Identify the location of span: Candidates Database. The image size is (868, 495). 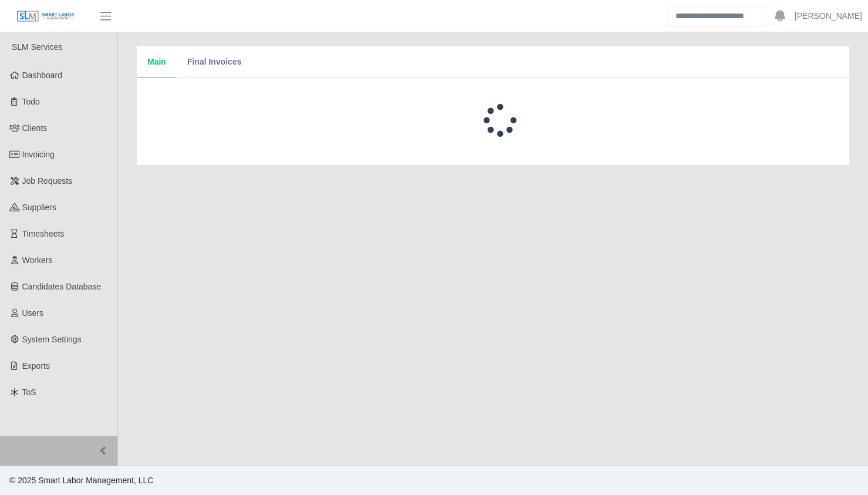
(62, 287).